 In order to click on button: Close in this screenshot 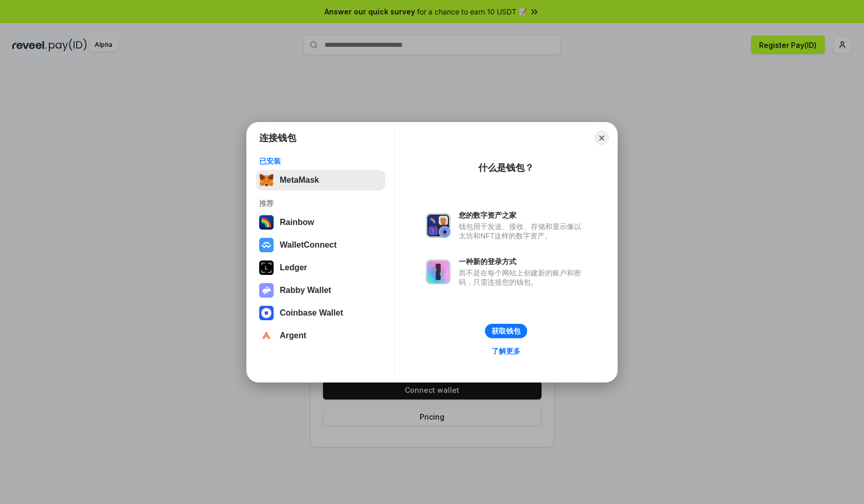, I will do `click(601, 137)`.